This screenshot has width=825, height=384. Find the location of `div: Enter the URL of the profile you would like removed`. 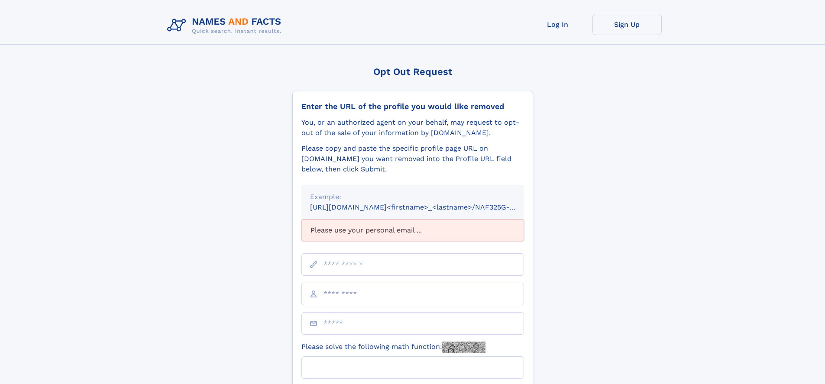

div: Enter the URL of the profile you would like removed is located at coordinates (413, 107).